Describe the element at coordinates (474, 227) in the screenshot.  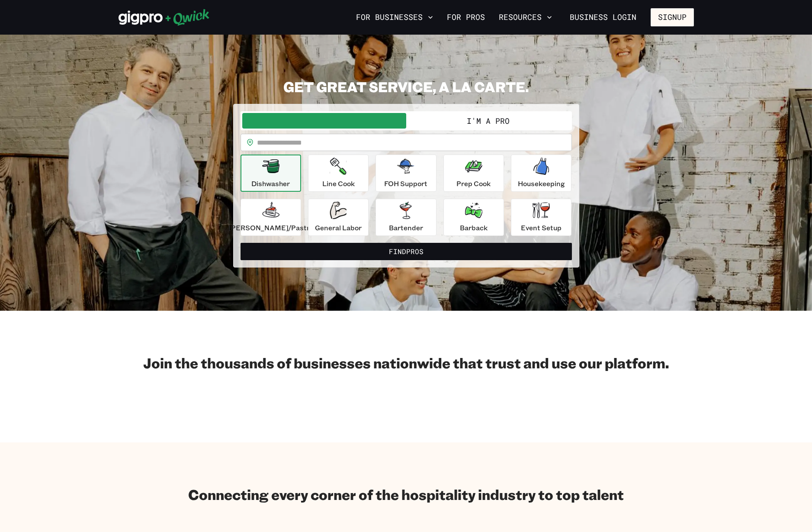
I see `p: Barback` at that location.